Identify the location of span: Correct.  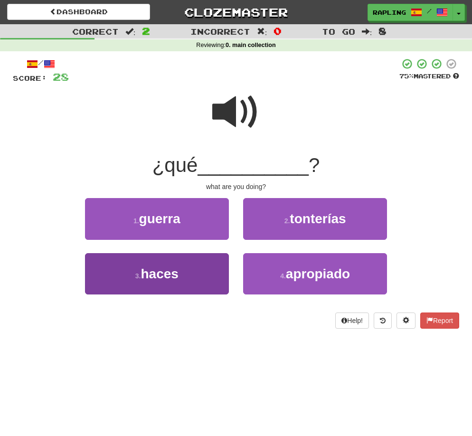
(95, 31).